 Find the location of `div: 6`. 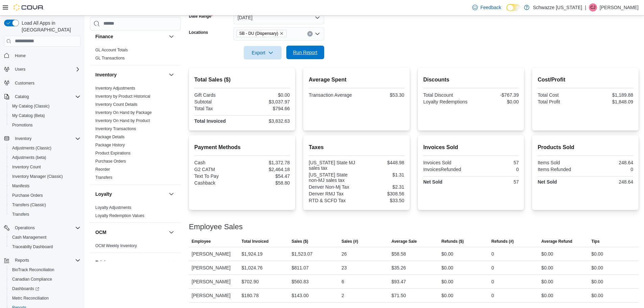

div: 6 is located at coordinates (343, 282).